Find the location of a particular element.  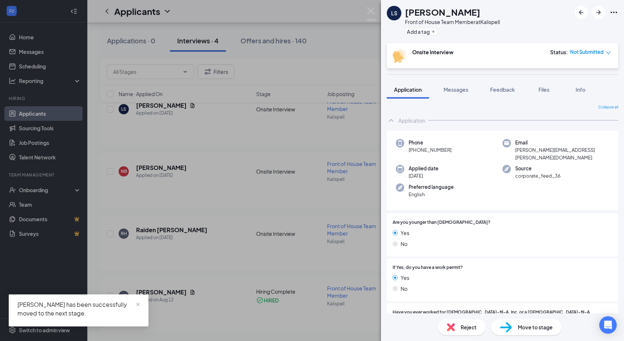

span: Phone is located at coordinates (430, 143).